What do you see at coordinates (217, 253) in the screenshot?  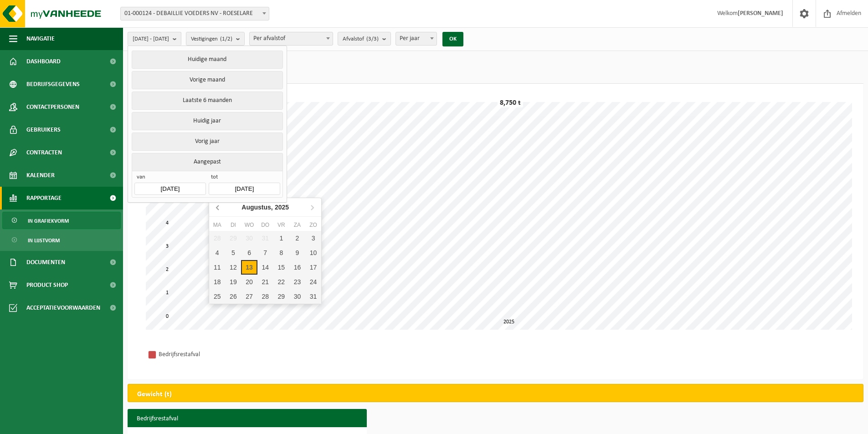 I see `div: 4` at bounding box center [217, 253].